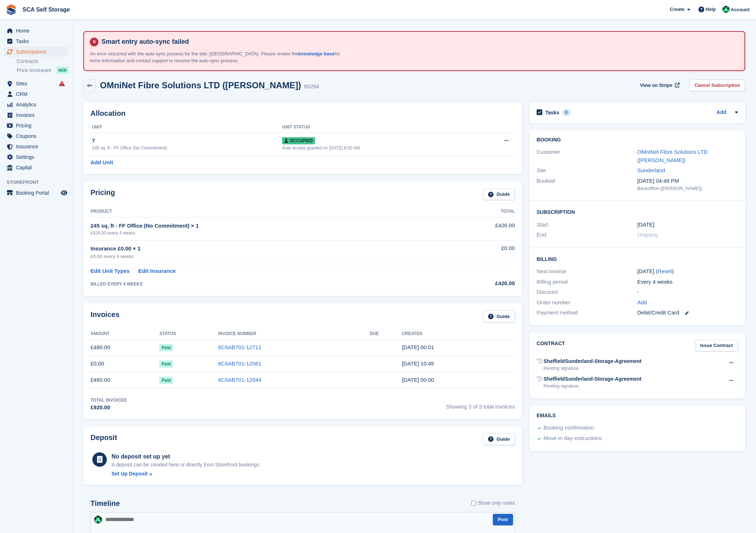 The image size is (756, 533). Describe the element at coordinates (186, 457) in the screenshot. I see `div: No deposit set up yet` at that location.